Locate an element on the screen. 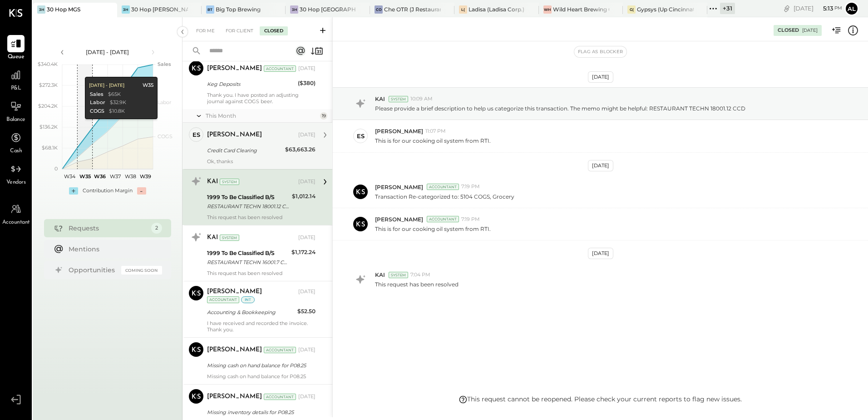 This screenshot has width=868, height=420. text: W35 is located at coordinates (85, 177).